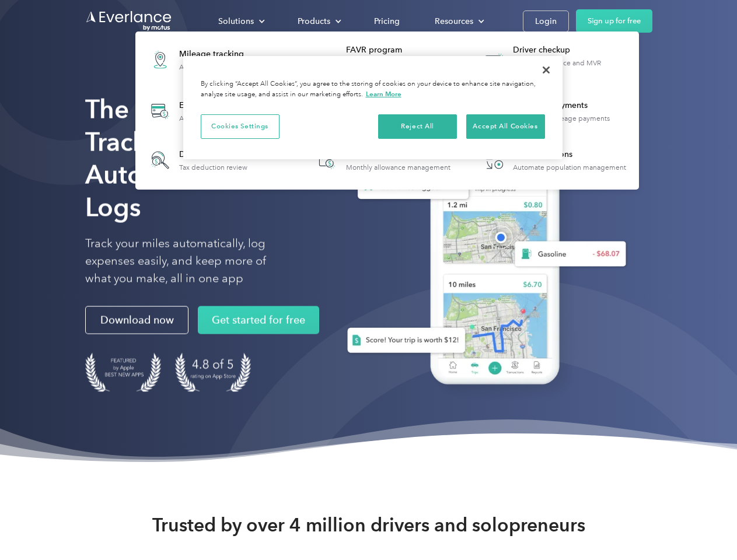 This screenshot has width=737, height=560. Describe the element at coordinates (205, 111) in the screenshot. I see `a: Expense trackingAutomatic transaction logs` at that location.